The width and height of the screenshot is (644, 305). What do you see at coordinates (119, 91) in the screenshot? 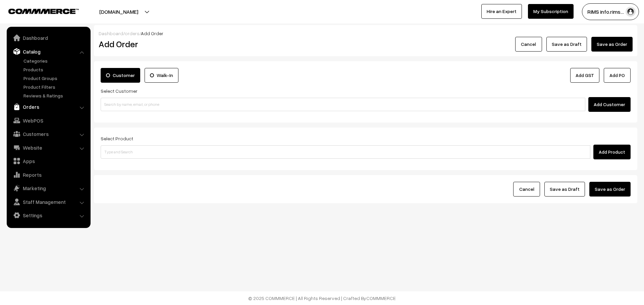
I see `label: Select Customer` at bounding box center [119, 91].